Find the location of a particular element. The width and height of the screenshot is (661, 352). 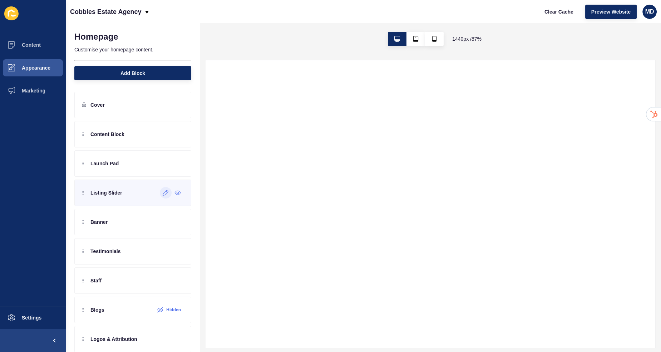

button: Clear Cache is located at coordinates (559, 12).